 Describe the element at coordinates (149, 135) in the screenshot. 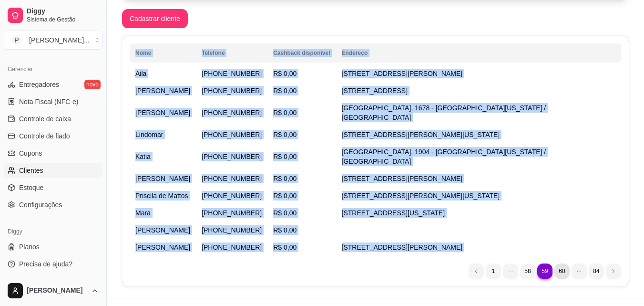

I see `span: Lindomar` at that location.